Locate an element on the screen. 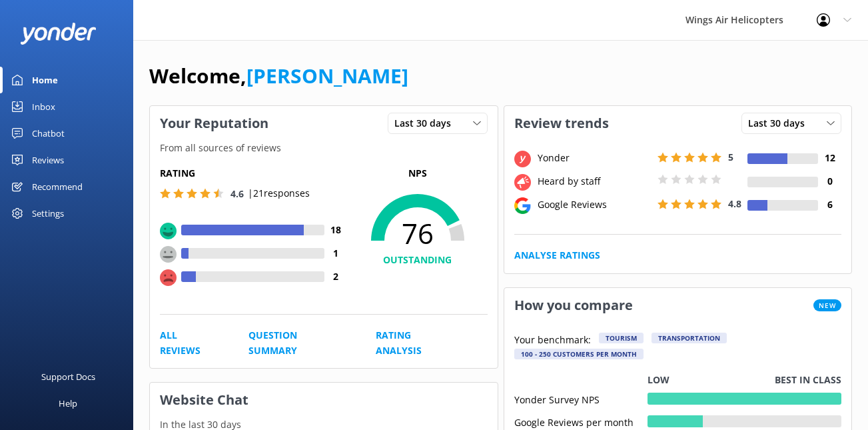  img: yonder-white-logo.png is located at coordinates (58, 33).